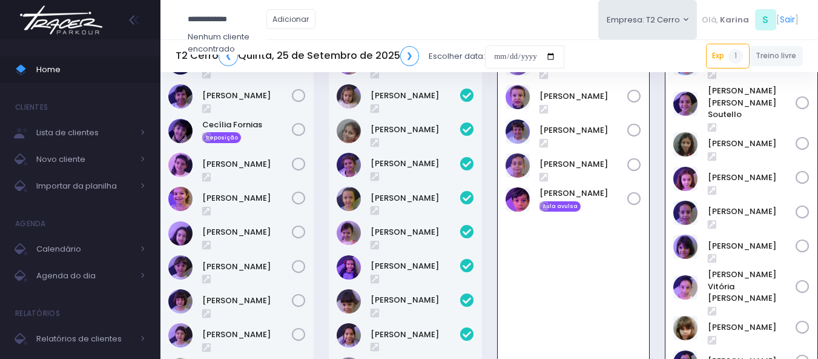  Describe the element at coordinates (787, 19) in the screenshot. I see `a: Sair` at that location.